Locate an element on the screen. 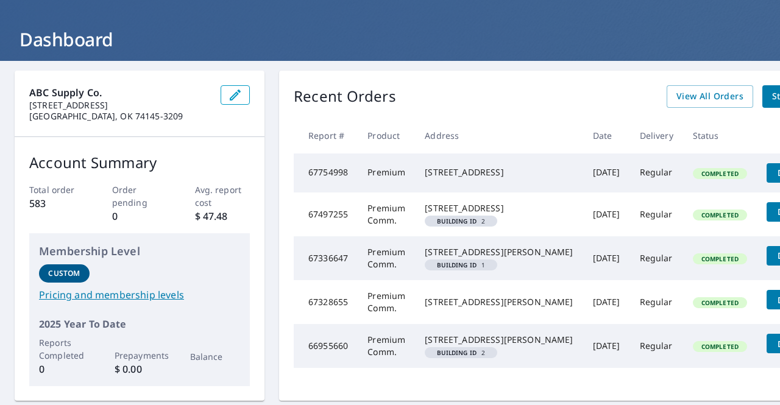 The height and width of the screenshot is (405, 780). span: View All Orders is located at coordinates (710, 96).